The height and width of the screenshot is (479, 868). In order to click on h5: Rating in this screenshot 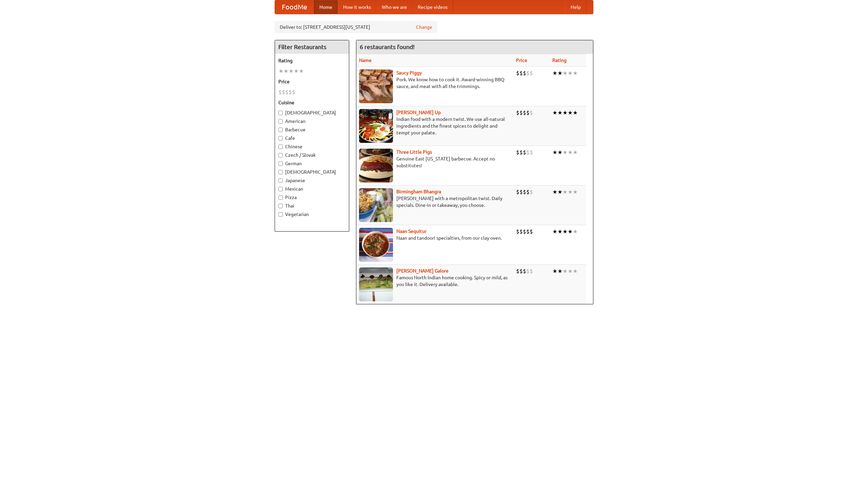, I will do `click(312, 60)`.